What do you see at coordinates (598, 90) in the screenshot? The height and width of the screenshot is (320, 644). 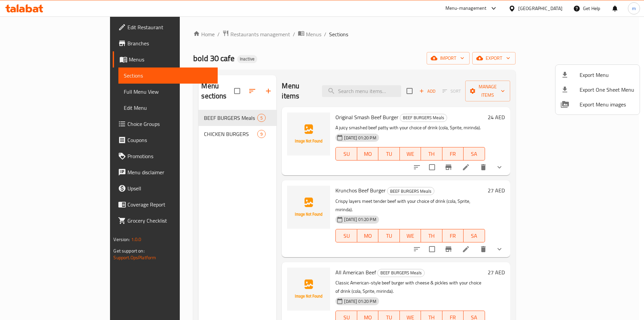 I see `li: Export one sheet menu items` at bounding box center [598, 90].